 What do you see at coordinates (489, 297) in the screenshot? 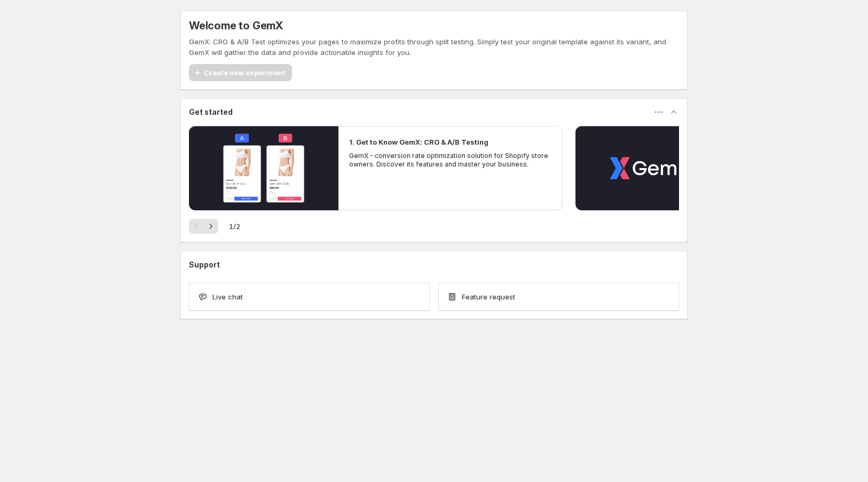
I see `span: Feature request` at bounding box center [489, 297].